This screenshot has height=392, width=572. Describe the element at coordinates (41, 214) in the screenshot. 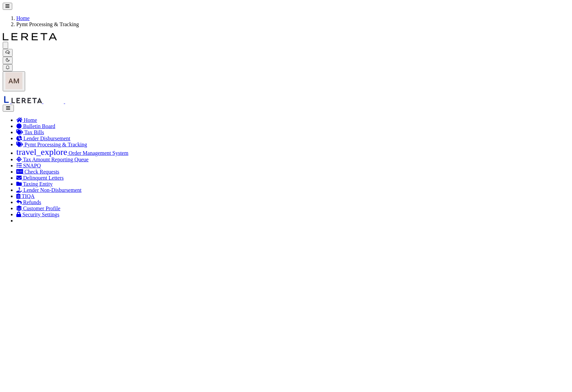

I see `span: Security Settings` at that location.